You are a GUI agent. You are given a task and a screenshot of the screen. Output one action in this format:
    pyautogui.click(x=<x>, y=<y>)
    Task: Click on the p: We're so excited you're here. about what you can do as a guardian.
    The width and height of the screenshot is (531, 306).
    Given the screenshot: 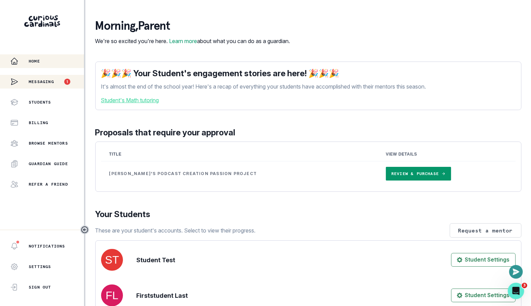 What is the action you would take?
    pyautogui.click(x=193, y=41)
    